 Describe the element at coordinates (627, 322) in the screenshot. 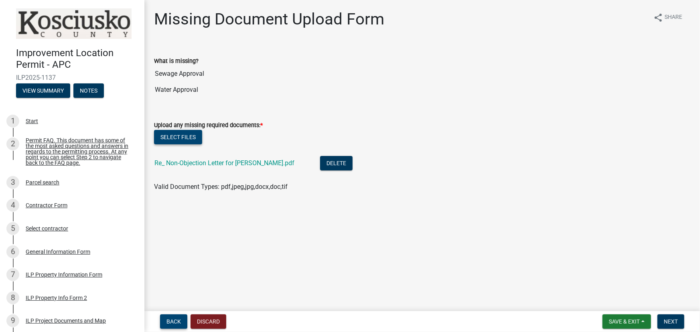

I see `button: Save & Exit` at that location.